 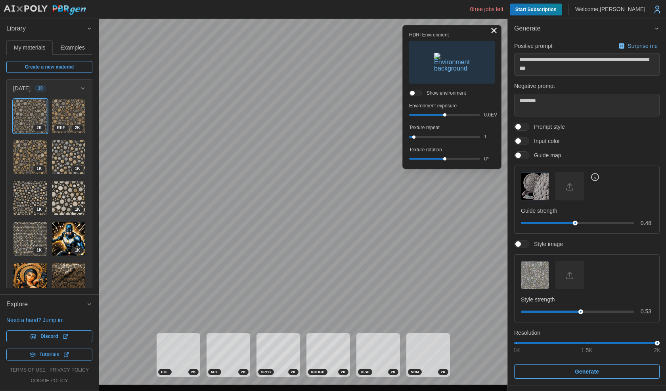 I want to click on span: Library, so click(x=46, y=29).